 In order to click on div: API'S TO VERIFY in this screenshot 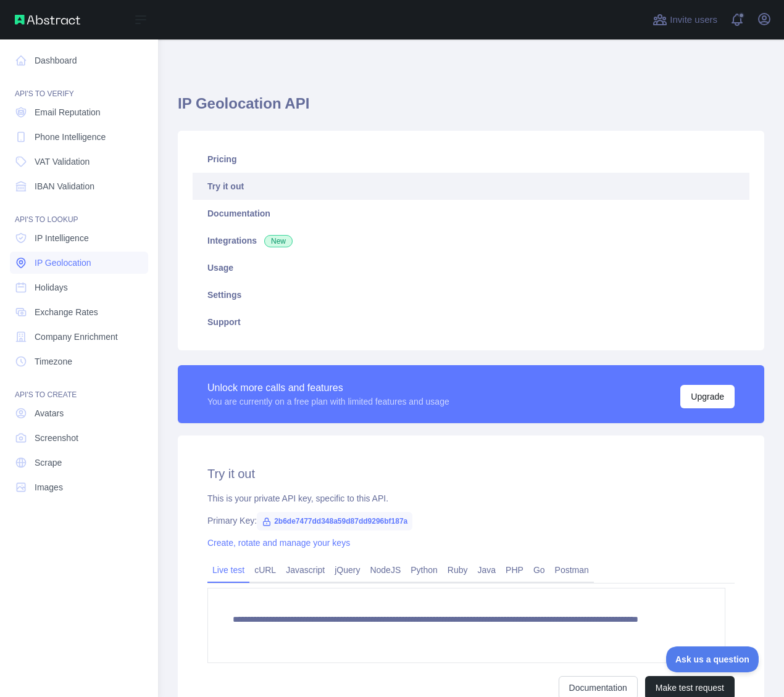, I will do `click(79, 87)`.